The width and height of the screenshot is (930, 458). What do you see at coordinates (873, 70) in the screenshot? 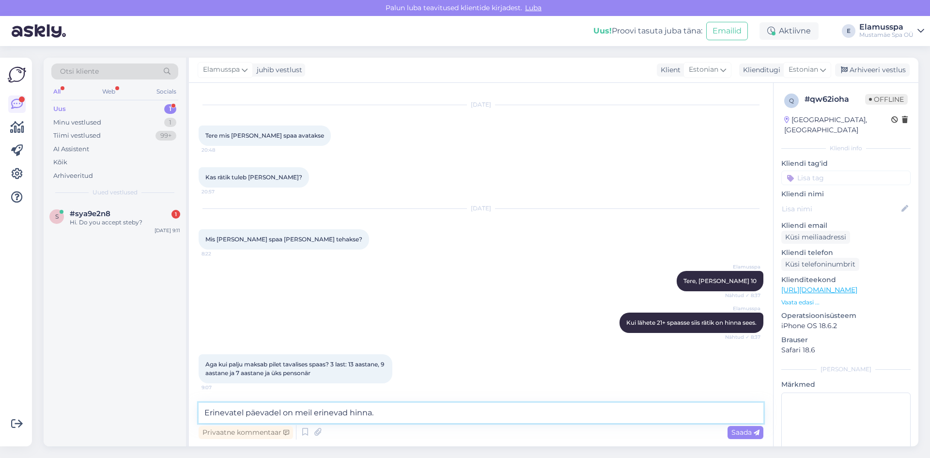
I see `div: Arhiveeri vestlus` at bounding box center [873, 70].